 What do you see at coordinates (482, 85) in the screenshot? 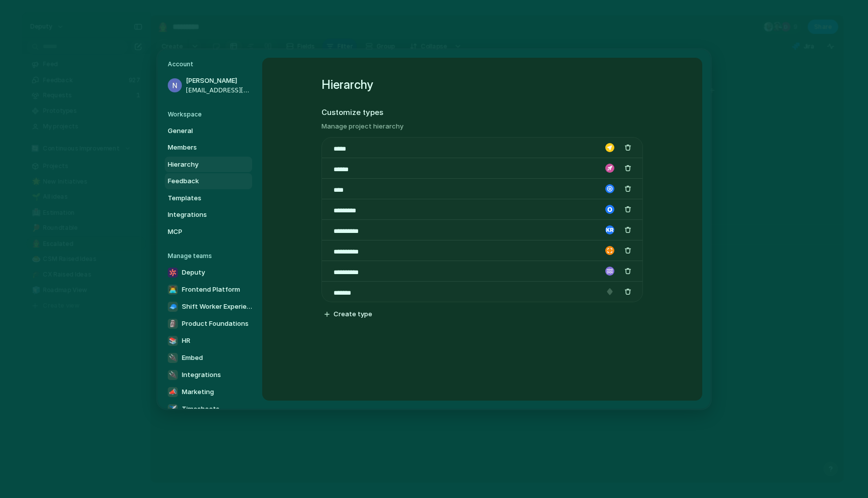
I see `h1: Hierarchy` at bounding box center [482, 85].